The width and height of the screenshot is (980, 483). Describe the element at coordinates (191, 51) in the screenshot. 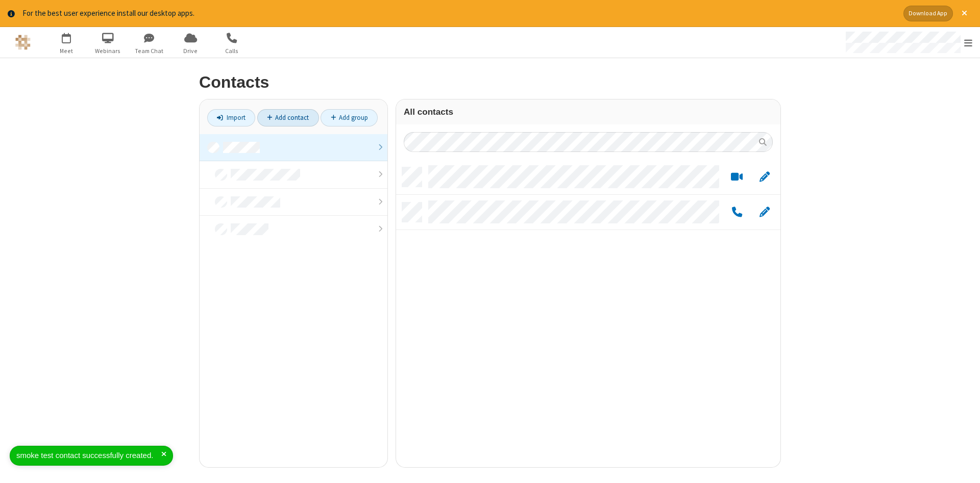

I see `span: Drive` at that location.